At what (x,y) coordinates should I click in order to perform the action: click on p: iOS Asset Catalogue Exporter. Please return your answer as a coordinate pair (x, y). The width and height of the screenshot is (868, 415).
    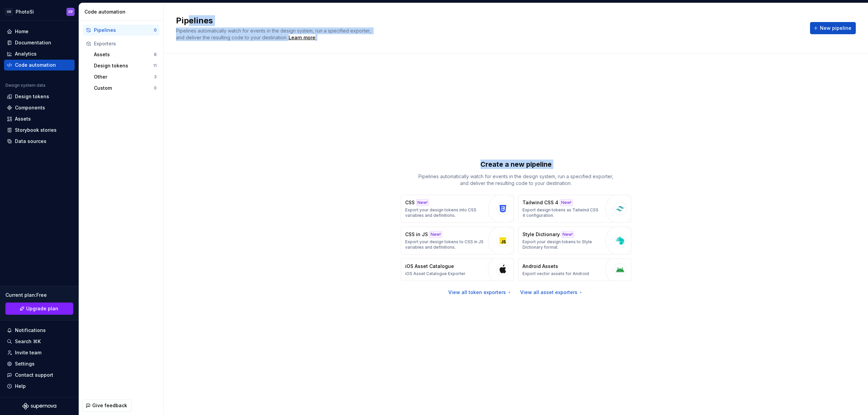
    Looking at the image, I should click on (435, 274).